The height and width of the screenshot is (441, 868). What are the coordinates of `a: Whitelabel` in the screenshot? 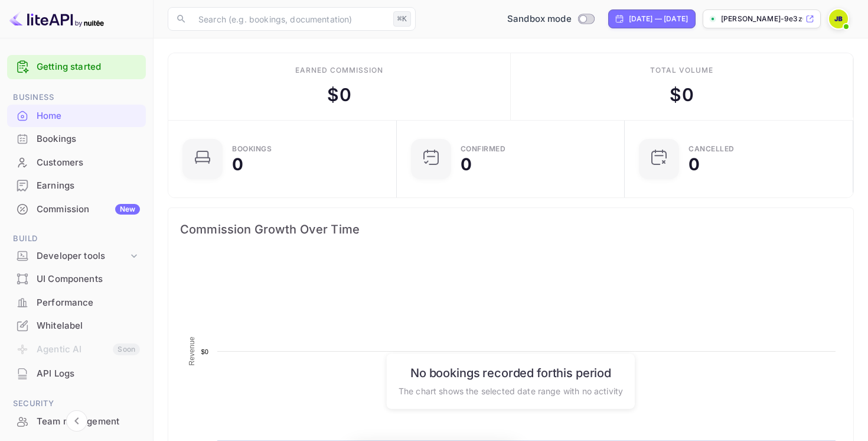 It's located at (76, 325).